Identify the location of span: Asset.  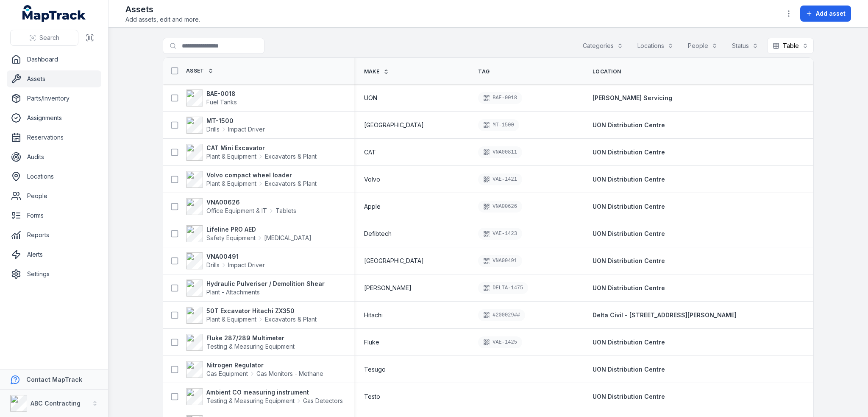
(195, 71).